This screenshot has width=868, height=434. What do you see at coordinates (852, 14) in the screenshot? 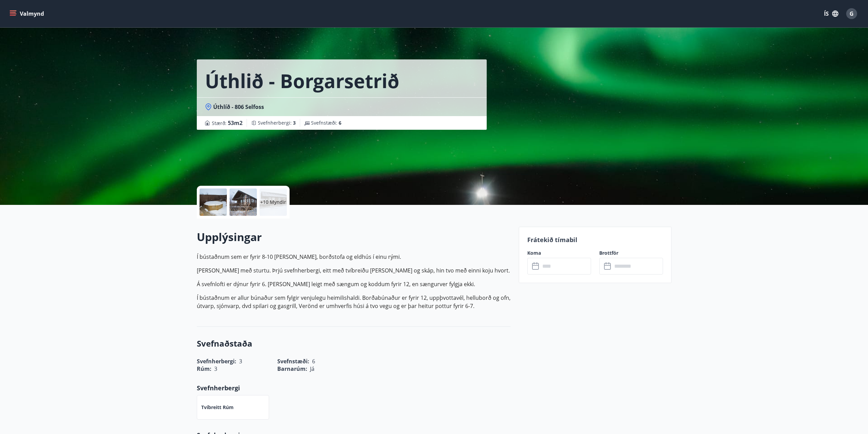
I see `button: G` at bounding box center [852, 14].